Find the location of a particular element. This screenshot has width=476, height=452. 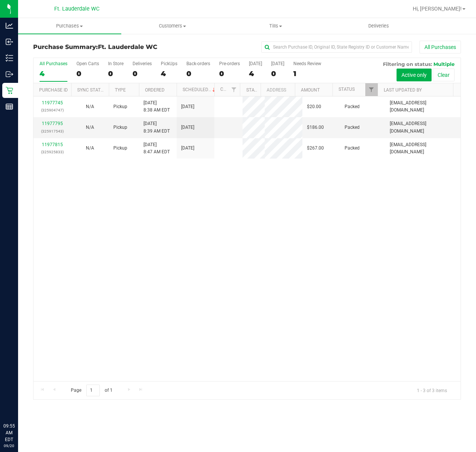

a: Ordered is located at coordinates (155, 90).